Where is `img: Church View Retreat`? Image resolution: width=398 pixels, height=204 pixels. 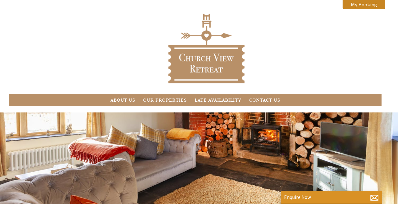
img: Church View Retreat is located at coordinates (206, 48).